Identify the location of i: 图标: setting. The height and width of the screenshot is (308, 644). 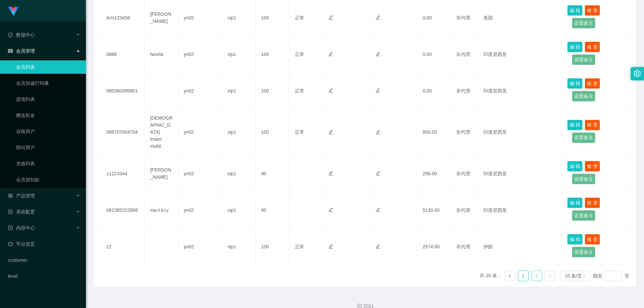
(638, 73).